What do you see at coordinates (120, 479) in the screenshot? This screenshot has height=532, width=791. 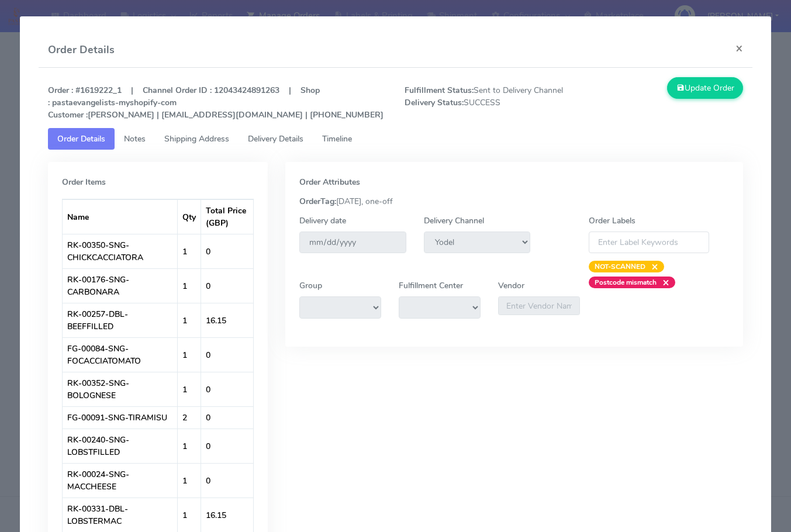 I see `td: RK-00024-SNG-MACCHEESE` at bounding box center [120, 479].